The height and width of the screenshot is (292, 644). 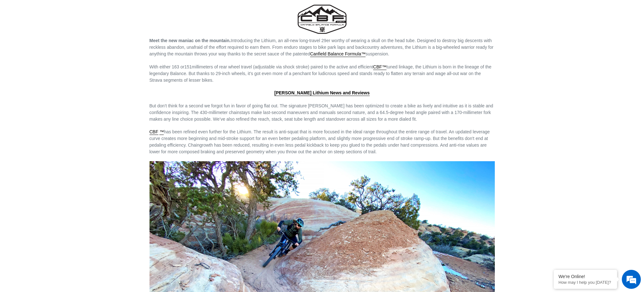 What do you see at coordinates (111, 11) in the screenshot?
I see `div: Minimize live chat window` at bounding box center [111, 11].